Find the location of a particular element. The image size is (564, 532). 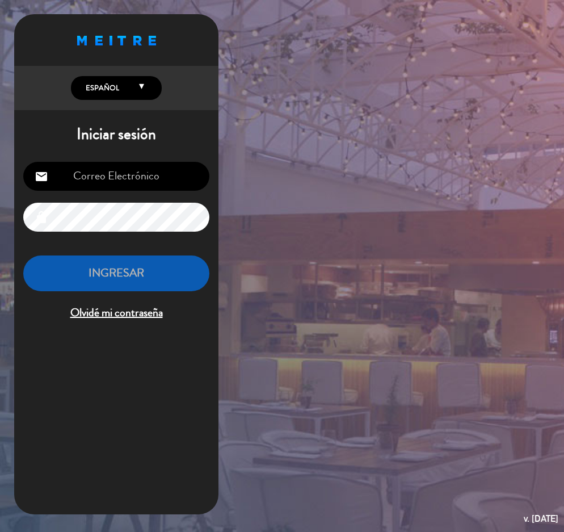

h1: Iniciar sesión is located at coordinates (116, 135).